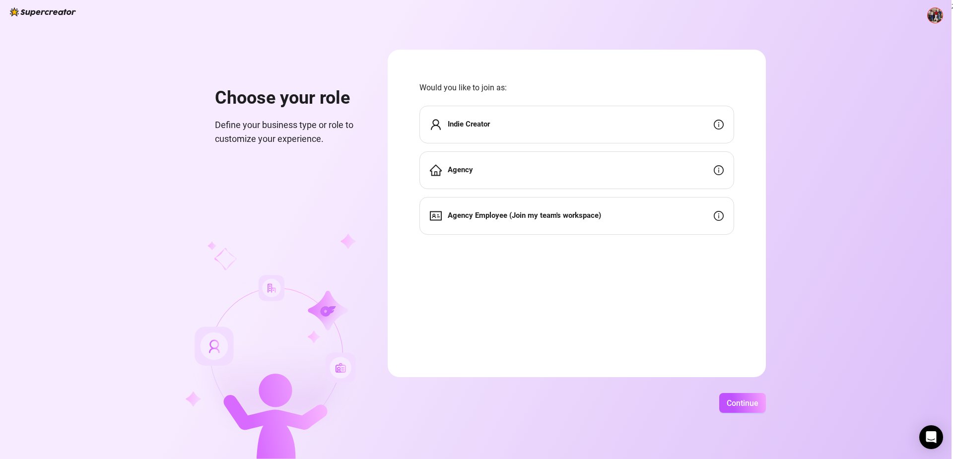 The image size is (953, 459). What do you see at coordinates (436, 170) in the screenshot?
I see `span: home` at bounding box center [436, 170].